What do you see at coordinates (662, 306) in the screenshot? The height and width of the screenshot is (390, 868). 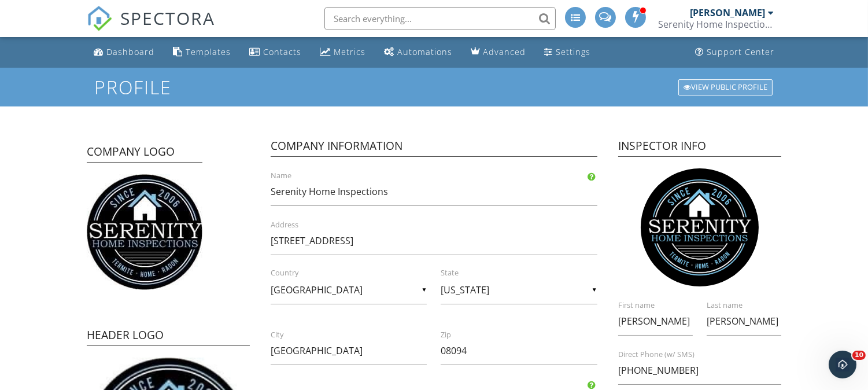 I see `label: First name` at bounding box center [662, 306].